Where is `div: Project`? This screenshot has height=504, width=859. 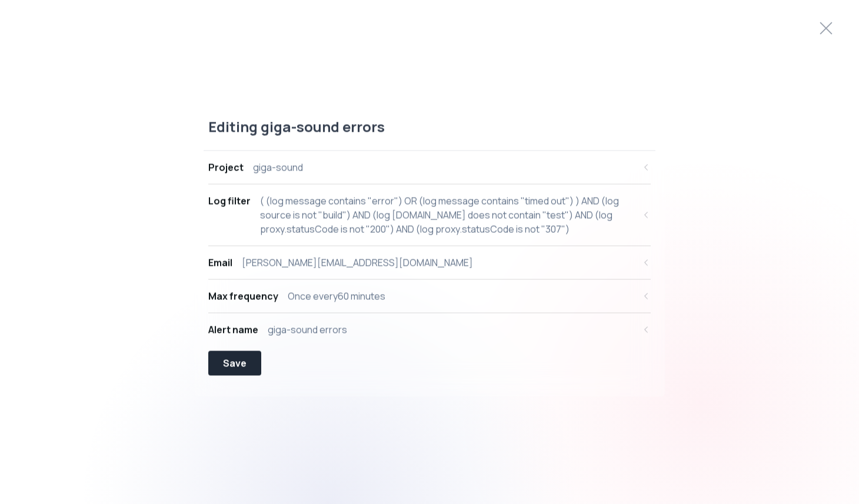
div: Project is located at coordinates (226, 167).